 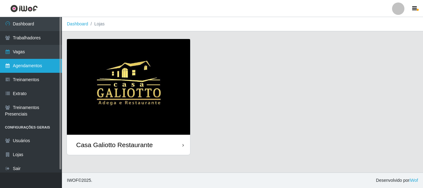 What do you see at coordinates (96, 24) in the screenshot?
I see `li: Lojas` at bounding box center [96, 24].